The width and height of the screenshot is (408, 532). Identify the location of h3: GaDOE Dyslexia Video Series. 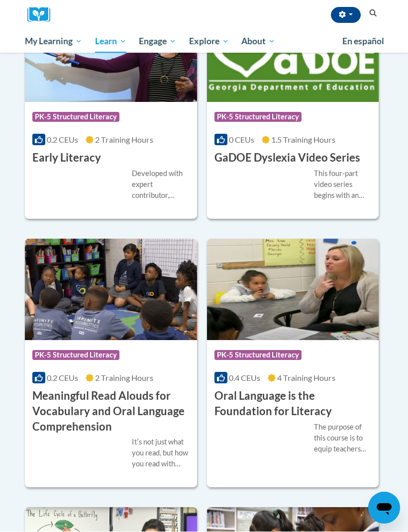
(287, 158).